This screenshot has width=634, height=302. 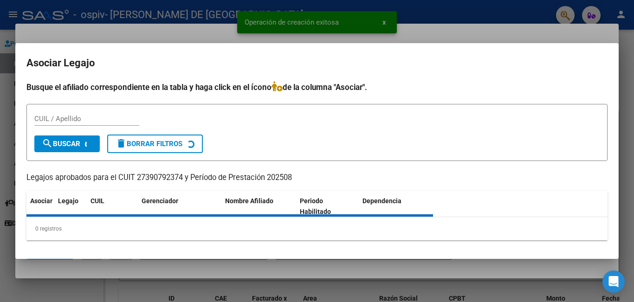 I want to click on button: Borrar Filtros, so click(x=155, y=144).